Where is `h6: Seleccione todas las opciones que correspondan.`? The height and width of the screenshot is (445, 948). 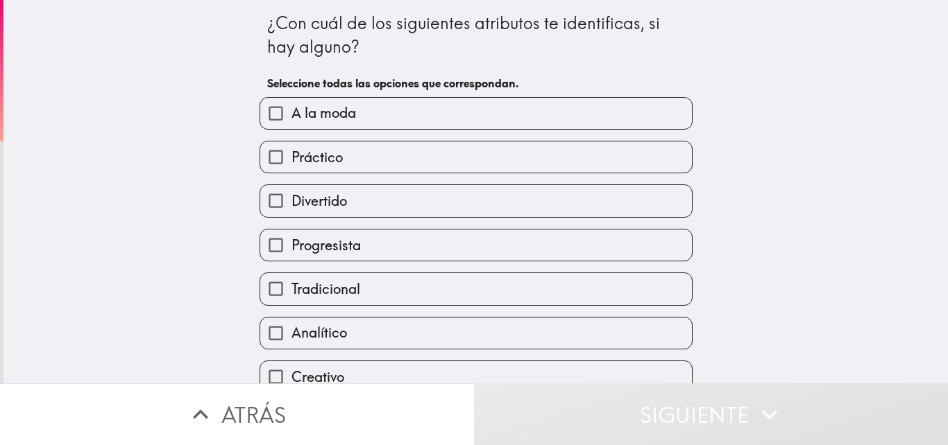 h6: Seleccione todas las opciones que correspondan. is located at coordinates (476, 83).